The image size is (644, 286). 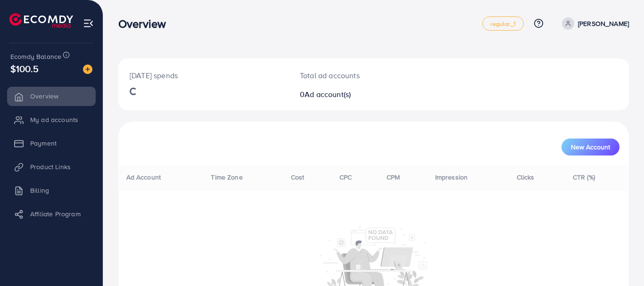 I want to click on h2: 0, so click(x=352, y=94).